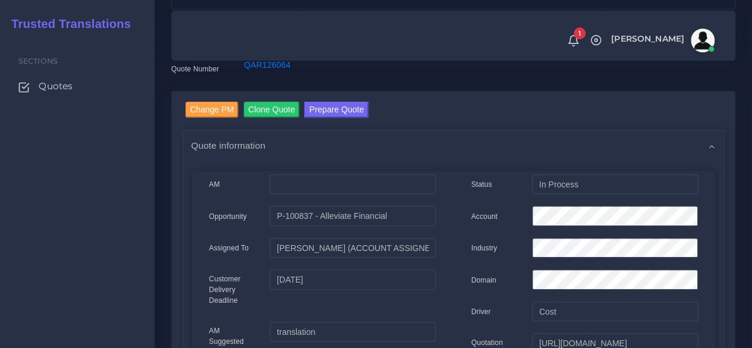 The height and width of the screenshot is (348, 752). Describe the element at coordinates (484, 248) in the screenshot. I see `label: Industry` at that location.